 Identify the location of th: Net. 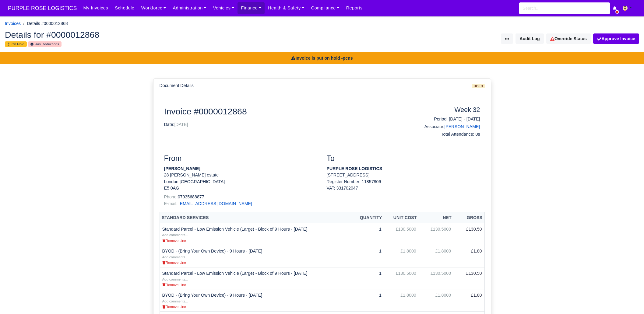
(436, 218).